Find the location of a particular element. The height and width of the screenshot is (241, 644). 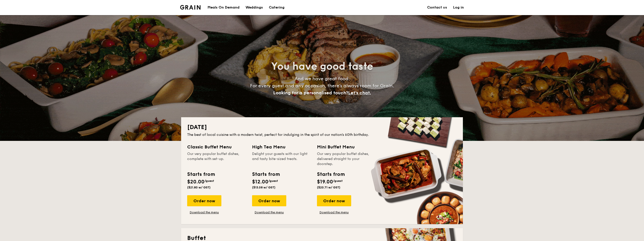

div: Mini Buffet Menu is located at coordinates (346, 147).